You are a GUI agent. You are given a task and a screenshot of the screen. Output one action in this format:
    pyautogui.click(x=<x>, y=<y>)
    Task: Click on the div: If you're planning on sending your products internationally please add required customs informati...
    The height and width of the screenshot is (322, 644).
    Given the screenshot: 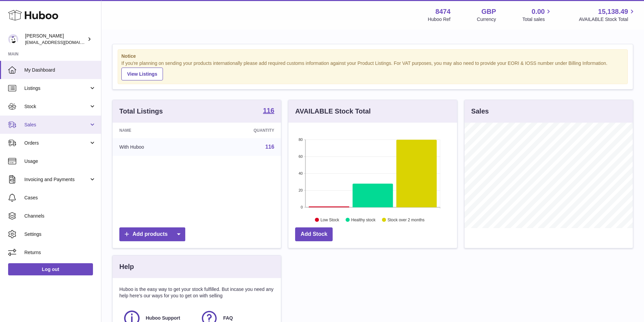 What is the action you would take?
    pyautogui.click(x=372, y=70)
    